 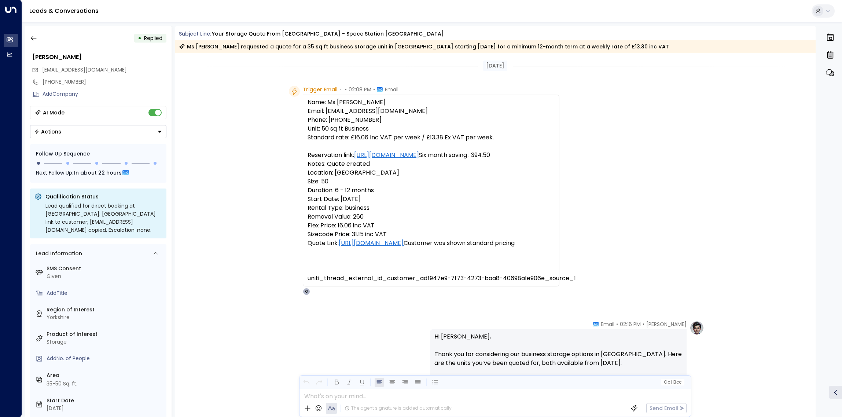 I want to click on button: Cc|Bcc, so click(x=673, y=382).